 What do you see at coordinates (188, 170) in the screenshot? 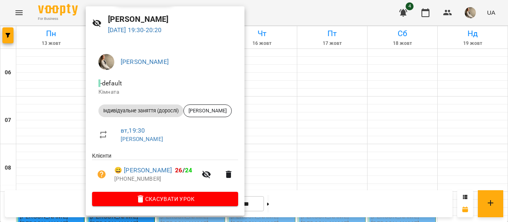
I see `span: 24` at bounding box center [188, 170].